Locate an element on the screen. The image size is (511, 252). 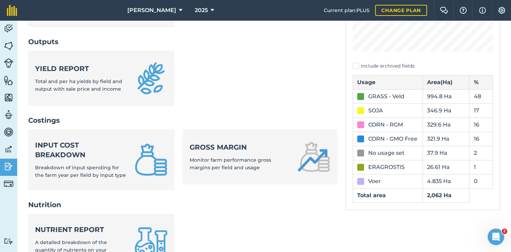
th: Area ( Ha ) is located at coordinates (446, 82).